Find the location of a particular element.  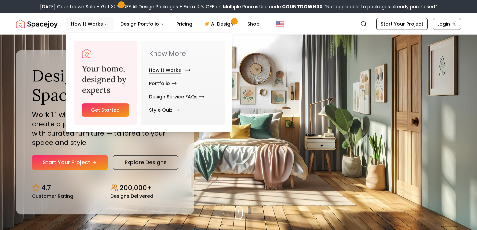

a: Get Started is located at coordinates (105, 110).